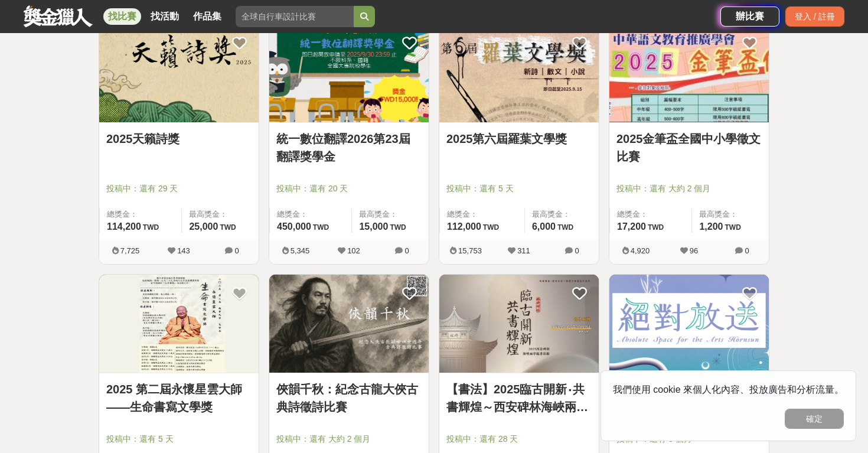  Describe the element at coordinates (184, 250) in the screenshot. I see `span: 143` at that location.